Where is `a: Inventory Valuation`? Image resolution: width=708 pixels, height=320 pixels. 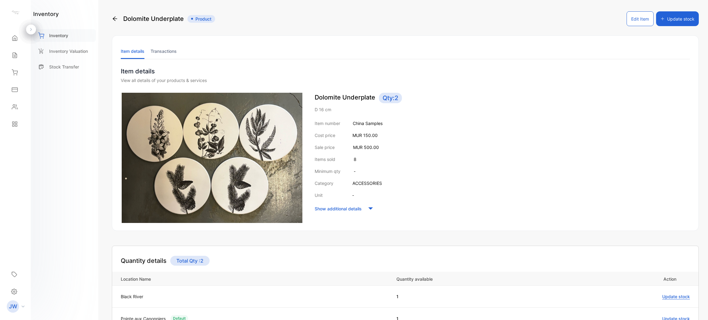 a: Inventory Valuation is located at coordinates (65, 51).